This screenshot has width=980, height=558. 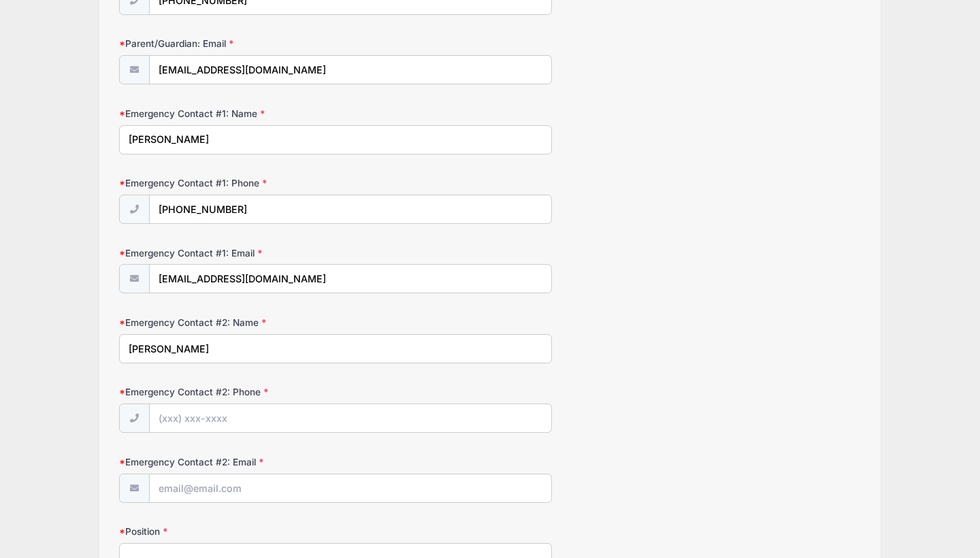 What do you see at coordinates (242, 43) in the screenshot?
I see `label: Parent/Guardian: Email` at bounding box center [242, 43].